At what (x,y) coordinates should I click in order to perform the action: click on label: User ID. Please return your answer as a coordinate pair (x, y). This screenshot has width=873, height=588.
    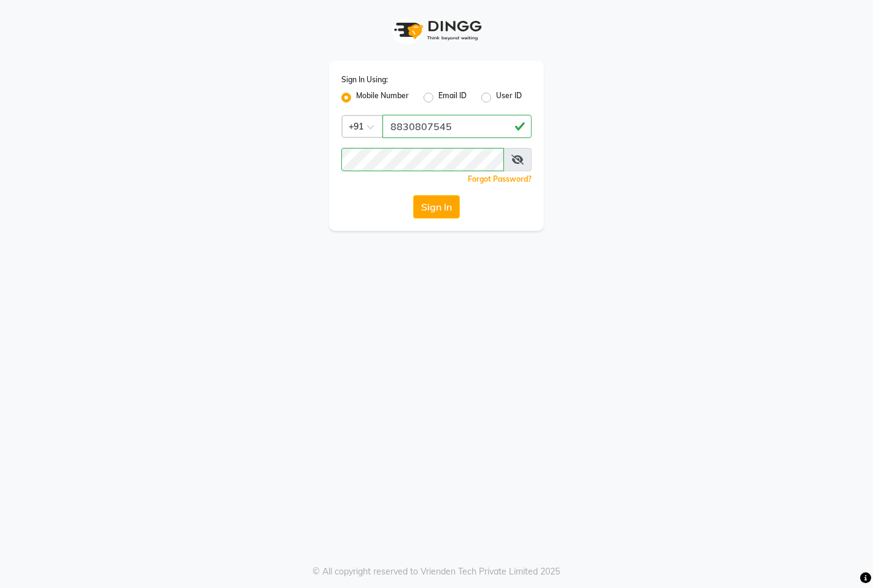
    Looking at the image, I should click on (509, 98).